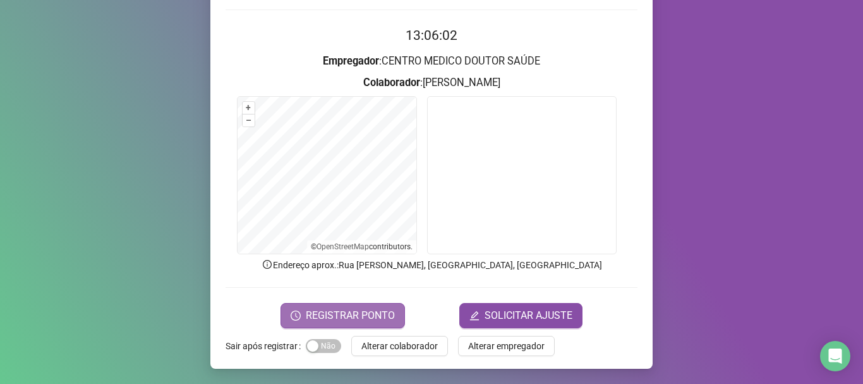 This screenshot has height=384, width=863. I want to click on button: Alterar empregador, so click(506, 346).